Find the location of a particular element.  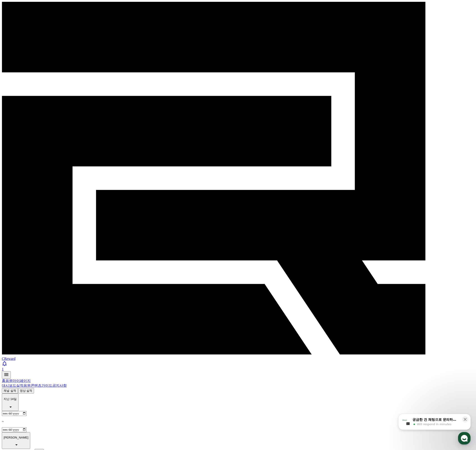

button: 지난 14일 is located at coordinates (10, 402).